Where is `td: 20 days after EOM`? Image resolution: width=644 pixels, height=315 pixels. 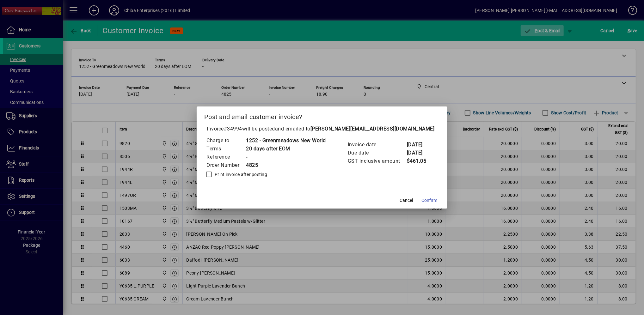 td: 20 days after EOM is located at coordinates (286, 149).